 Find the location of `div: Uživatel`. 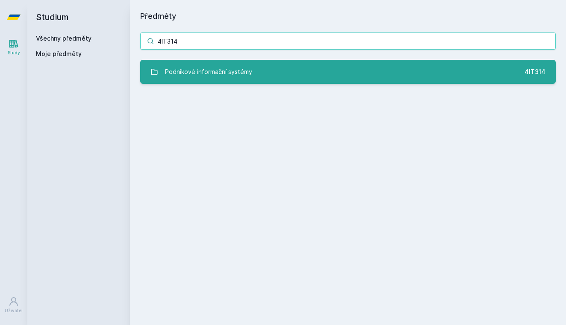

div: Uživatel is located at coordinates (14, 310).